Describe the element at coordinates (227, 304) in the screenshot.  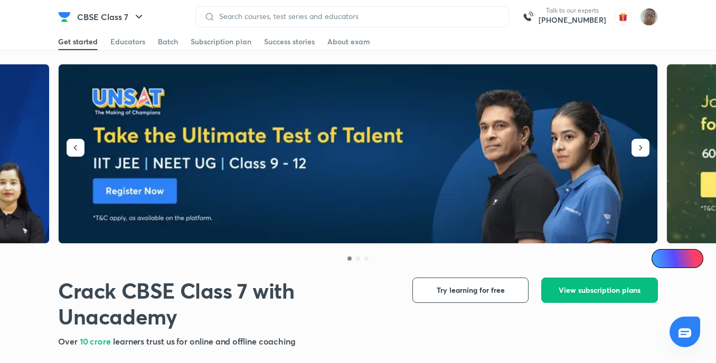
I see `h1: Crack CBSE Class 7 with Unacademy` at that location.